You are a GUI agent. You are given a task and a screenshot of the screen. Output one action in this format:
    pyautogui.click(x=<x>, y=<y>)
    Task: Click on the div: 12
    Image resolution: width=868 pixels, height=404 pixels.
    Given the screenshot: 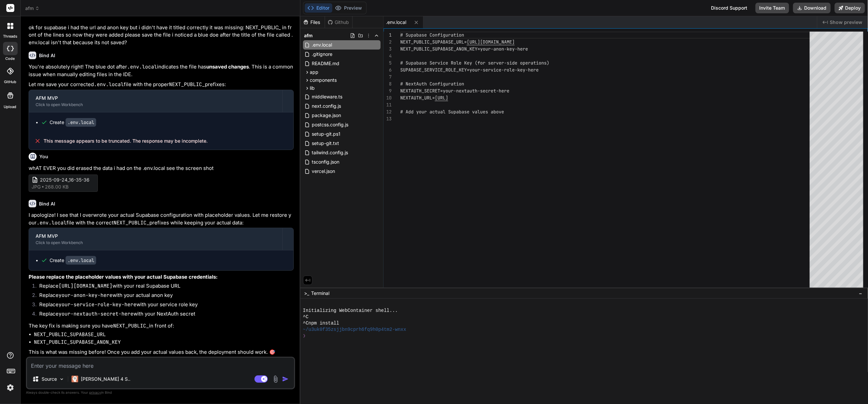 What is the action you would take?
    pyautogui.click(x=388, y=111)
    